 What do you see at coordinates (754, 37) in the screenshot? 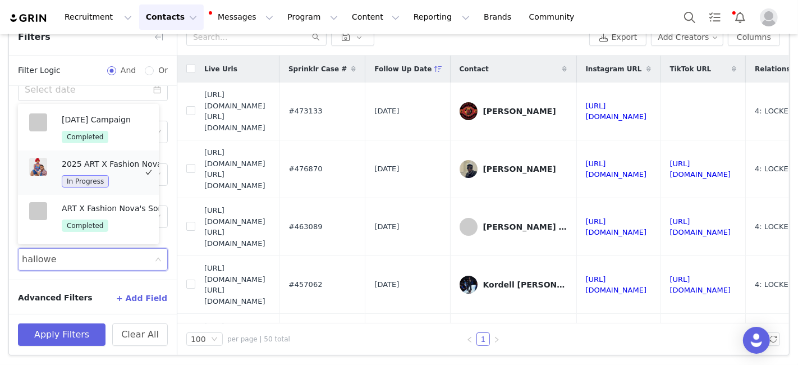
I see `button: Columns` at bounding box center [754, 37].